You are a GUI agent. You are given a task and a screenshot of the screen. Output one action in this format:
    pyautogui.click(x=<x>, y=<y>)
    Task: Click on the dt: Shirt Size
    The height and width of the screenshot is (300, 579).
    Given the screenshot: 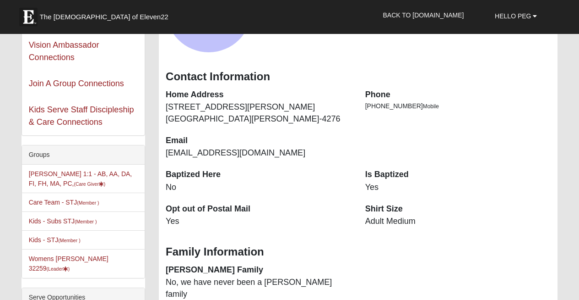 What is the action you would take?
    pyautogui.click(x=459, y=209)
    